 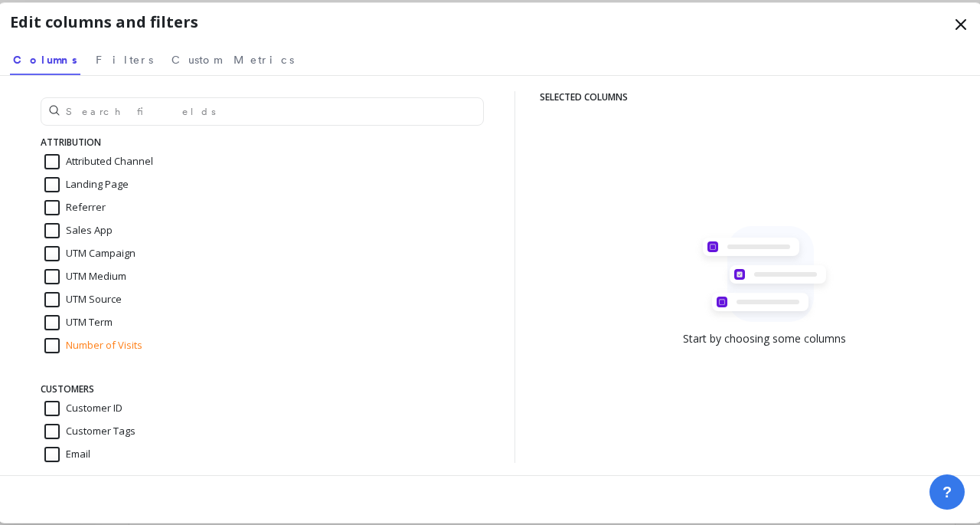 What do you see at coordinates (67, 455) in the screenshot?
I see `span: Email` at bounding box center [67, 455].